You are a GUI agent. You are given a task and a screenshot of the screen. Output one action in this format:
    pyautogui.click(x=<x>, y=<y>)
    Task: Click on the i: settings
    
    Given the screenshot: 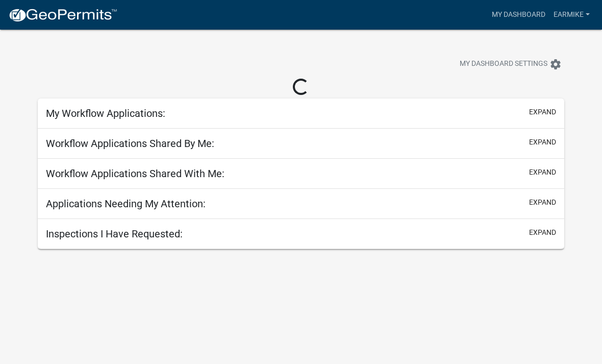 What is the action you would take?
    pyautogui.click(x=556, y=64)
    